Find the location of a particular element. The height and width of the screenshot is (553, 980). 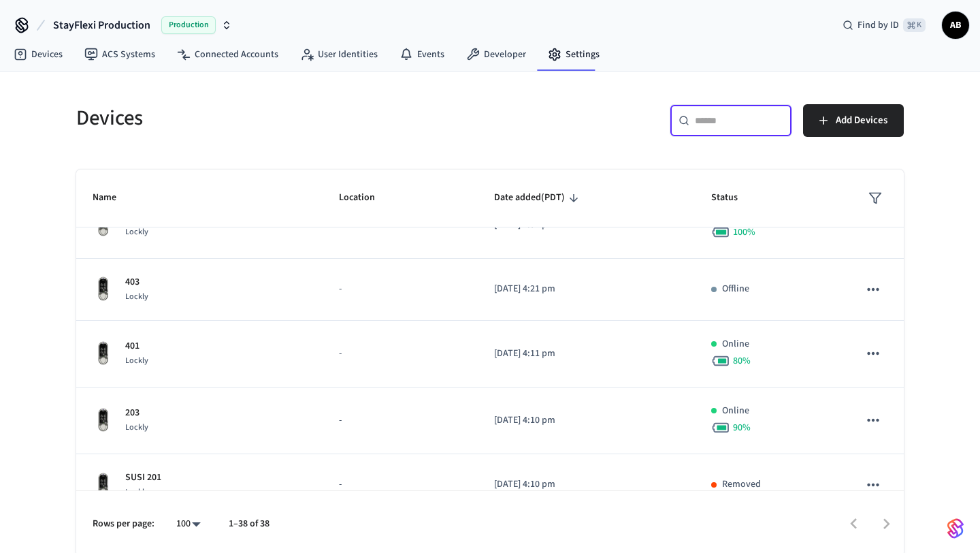

span: StayFlexi Production is located at coordinates (102, 25).